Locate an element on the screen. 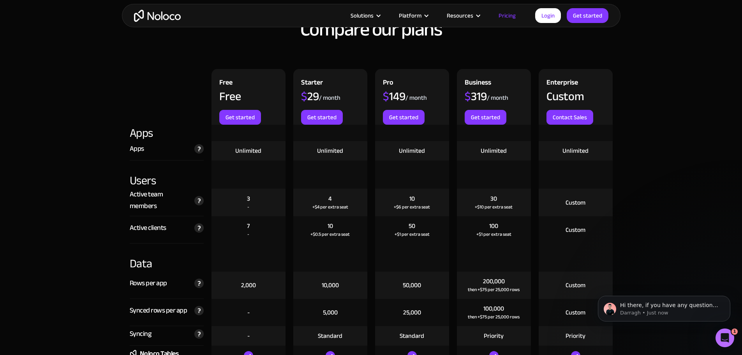  a: Pricing is located at coordinates (507, 16).